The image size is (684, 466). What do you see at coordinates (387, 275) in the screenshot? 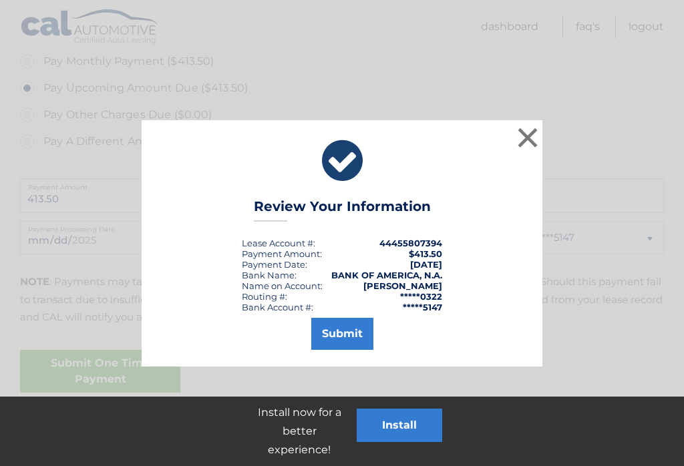
I see `strong: BANK OF AMERICA, N.A.` at bounding box center [387, 275].